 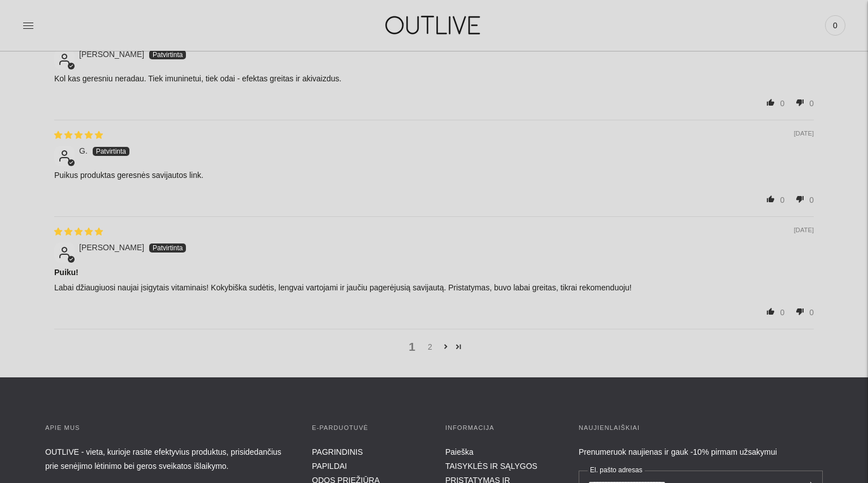 What do you see at coordinates (701, 428) in the screenshot?
I see `h3: Naujienlaiškiai` at bounding box center [701, 428].